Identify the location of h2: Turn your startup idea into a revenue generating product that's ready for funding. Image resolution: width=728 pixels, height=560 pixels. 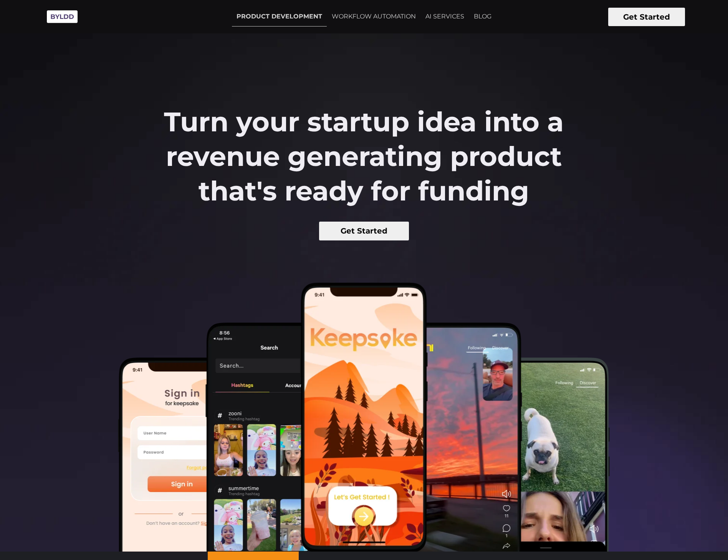
(364, 156).